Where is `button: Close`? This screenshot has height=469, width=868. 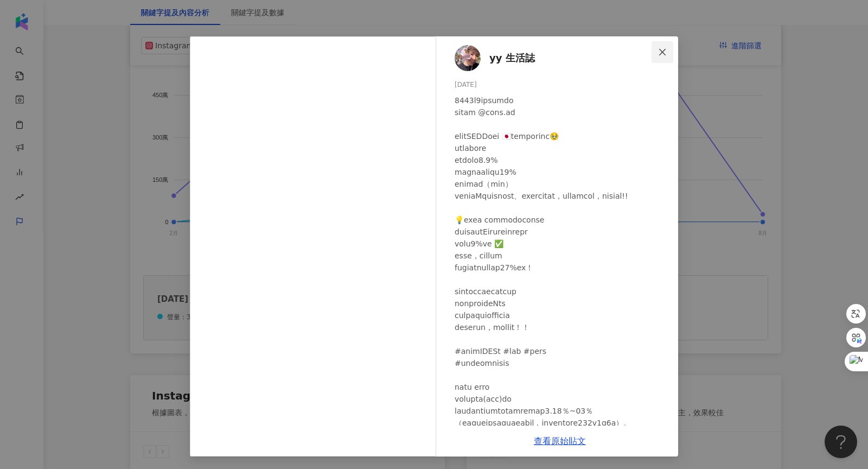 button: Close is located at coordinates (662, 52).